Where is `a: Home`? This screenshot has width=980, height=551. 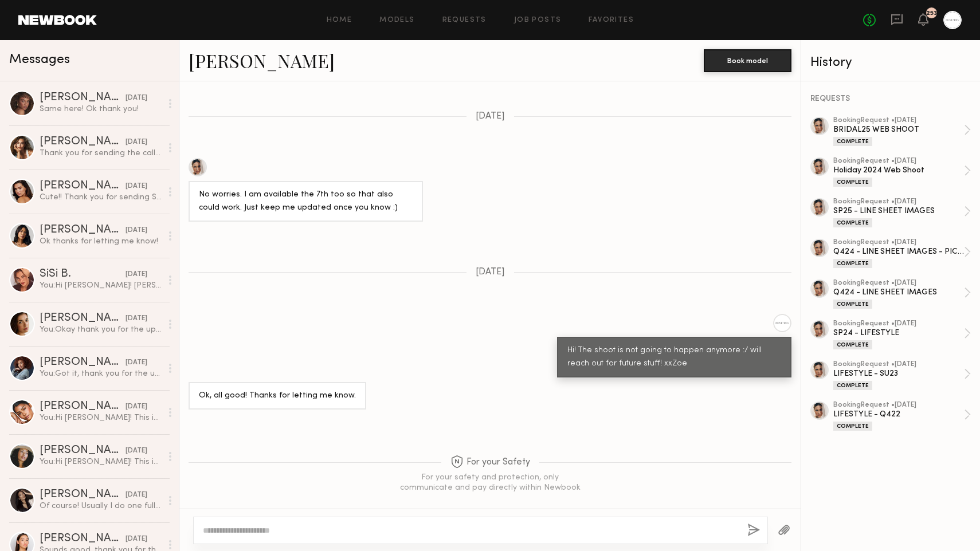 a: Home is located at coordinates (340, 20).